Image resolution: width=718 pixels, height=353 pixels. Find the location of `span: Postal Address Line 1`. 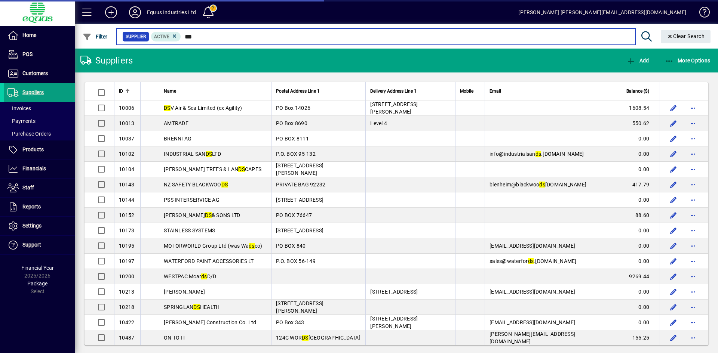

span: Postal Address Line 1 is located at coordinates (298, 91).